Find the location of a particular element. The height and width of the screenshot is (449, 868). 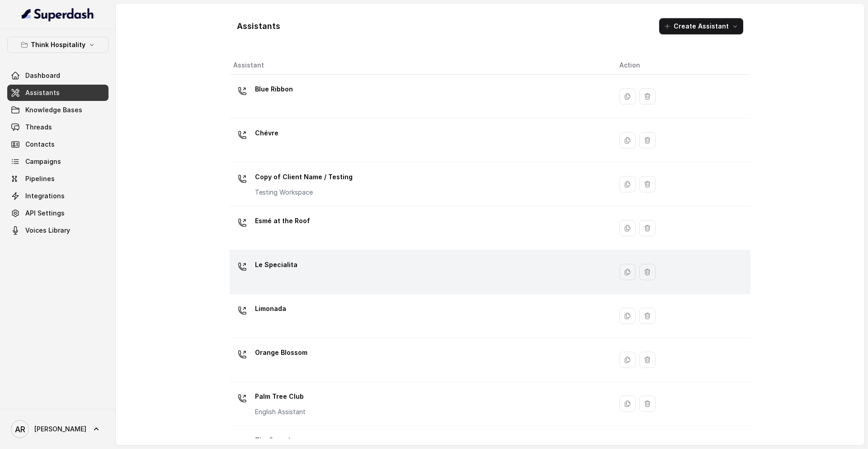

span: Dashboard is located at coordinates (43, 75).